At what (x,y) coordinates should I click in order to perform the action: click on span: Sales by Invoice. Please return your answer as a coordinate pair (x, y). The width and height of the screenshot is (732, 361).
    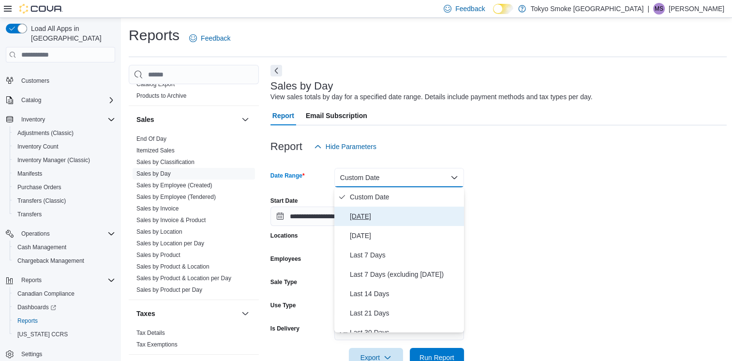
    Looking at the image, I should click on (157, 209).